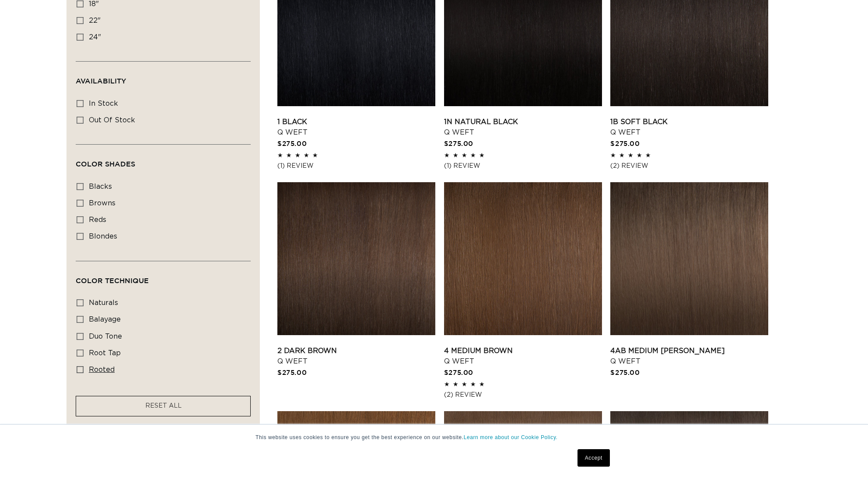  Describe the element at coordinates (112, 280) in the screenshot. I see `span: Color Technique` at that location.